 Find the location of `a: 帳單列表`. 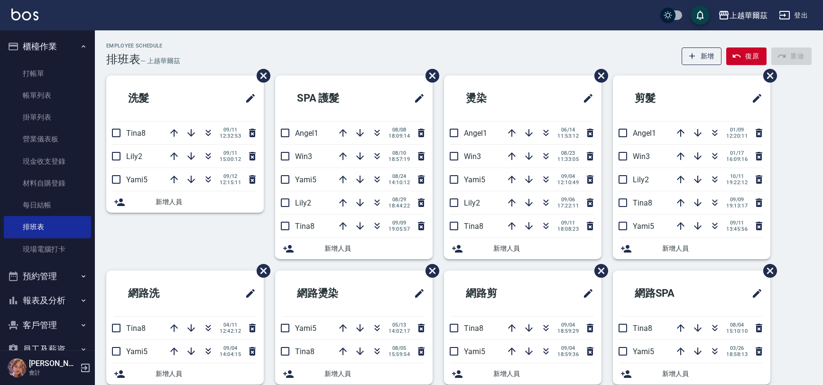

a: 帳單列表 is located at coordinates (47, 95).